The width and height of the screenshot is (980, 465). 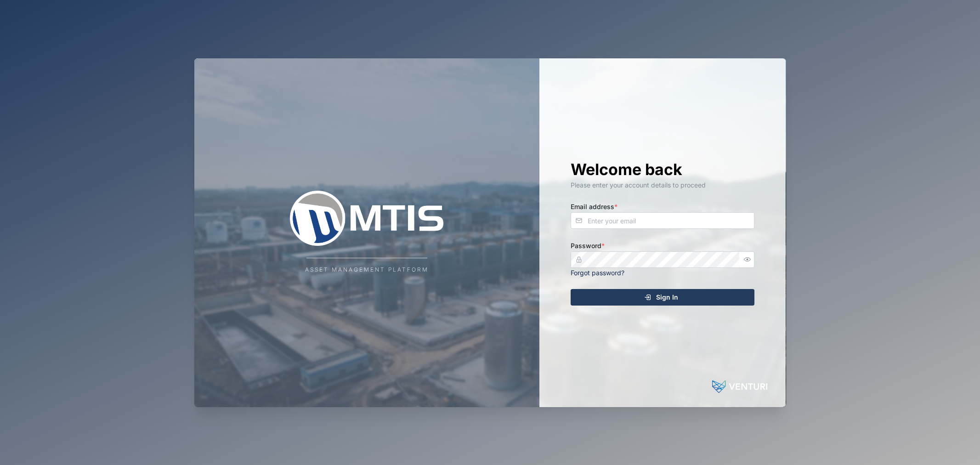 I want to click on a: Forgot password?, so click(x=597, y=272).